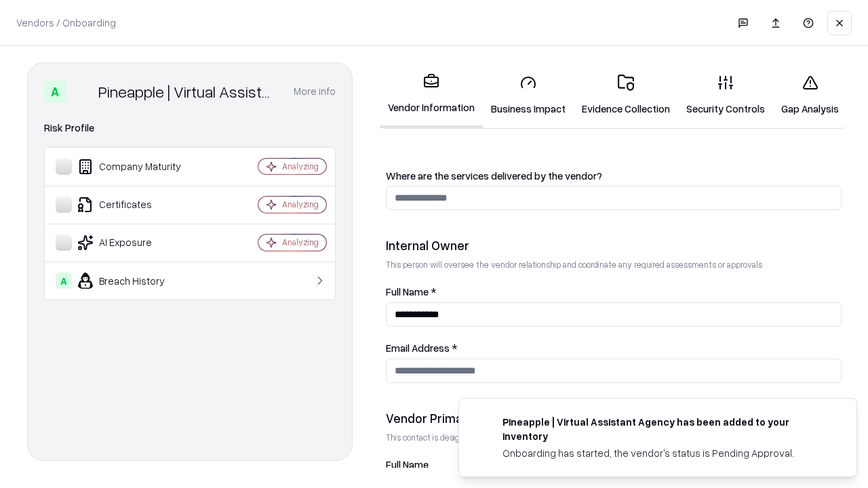  Describe the element at coordinates (188, 92) in the screenshot. I see `div: Pineapple | Virtual Assistant Agency` at that location.